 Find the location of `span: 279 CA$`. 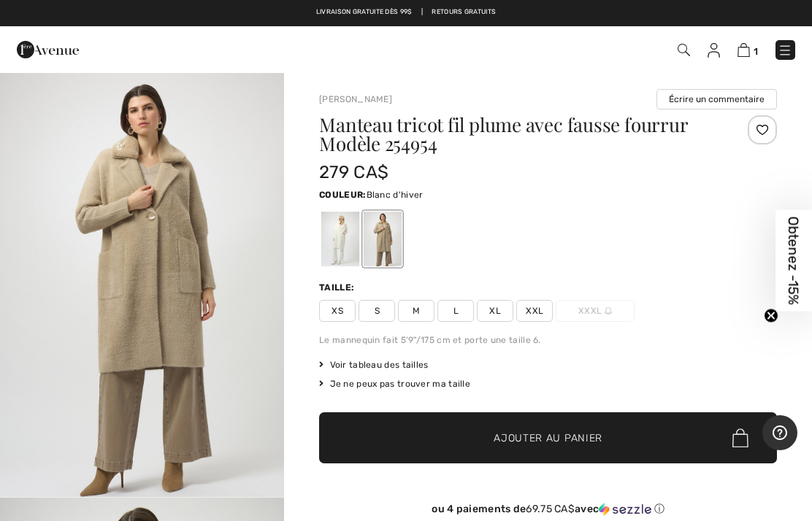

span: 279 CA$ is located at coordinates (353, 173).